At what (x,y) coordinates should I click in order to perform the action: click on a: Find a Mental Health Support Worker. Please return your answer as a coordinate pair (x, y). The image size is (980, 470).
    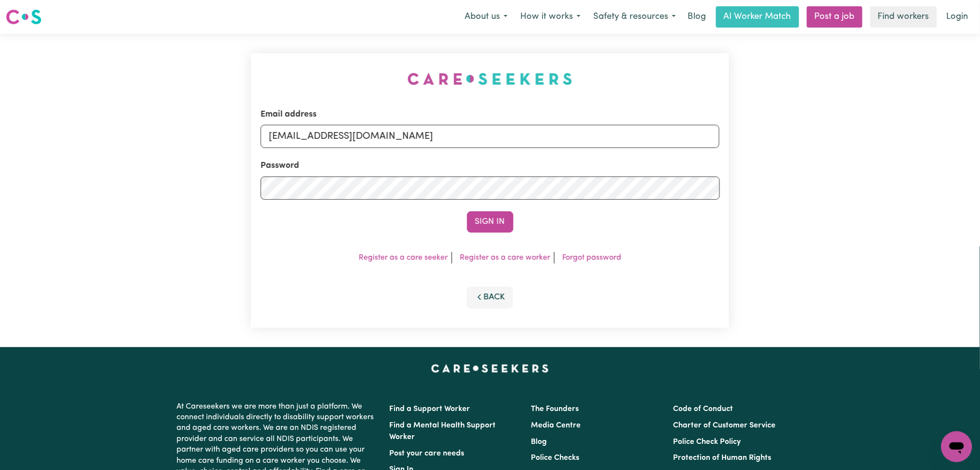
    Looking at the image, I should click on (443, 431).